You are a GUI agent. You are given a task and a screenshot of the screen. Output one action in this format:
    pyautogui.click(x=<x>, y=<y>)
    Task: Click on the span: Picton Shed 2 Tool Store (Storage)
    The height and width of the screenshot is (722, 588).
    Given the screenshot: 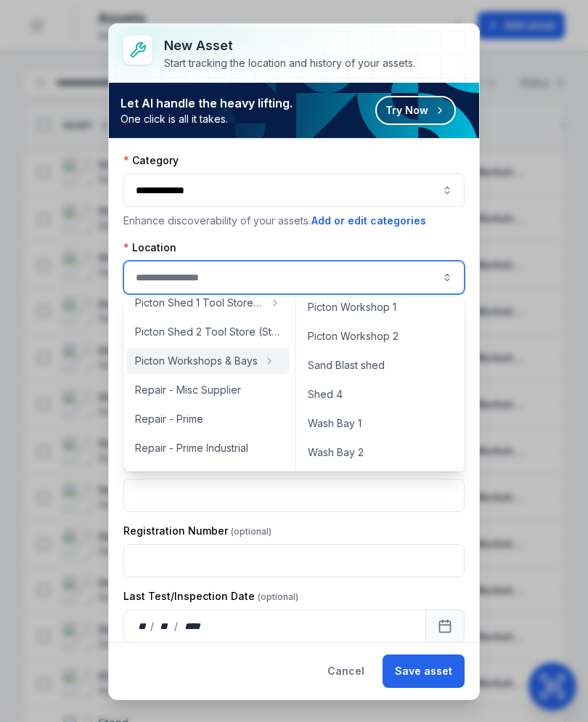 What is the action you would take?
    pyautogui.click(x=208, y=332)
    